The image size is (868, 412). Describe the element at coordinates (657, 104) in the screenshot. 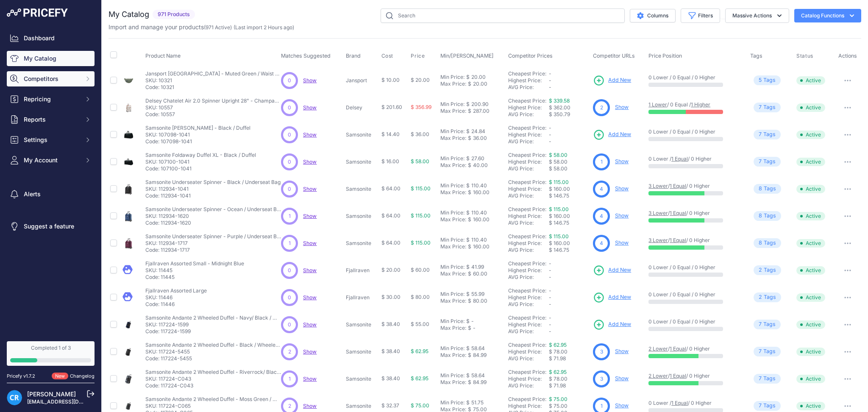

I see `a: 1 Lower` at that location.